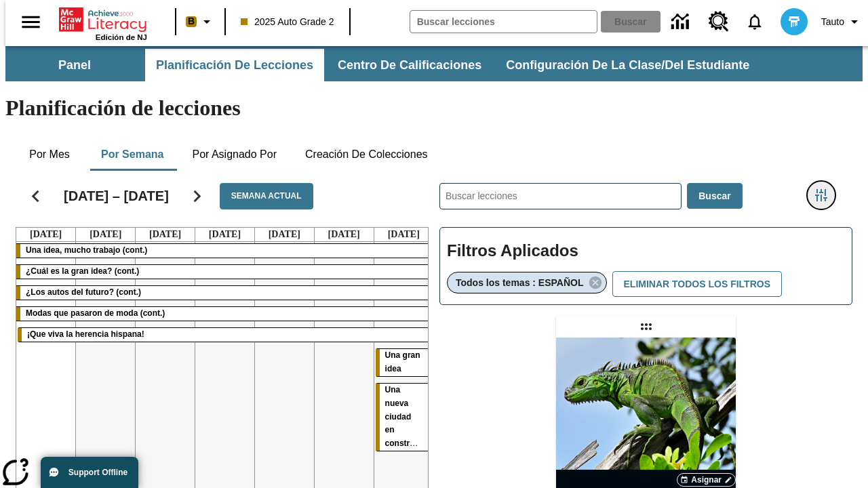 The height and width of the screenshot is (488, 868). Describe the element at coordinates (627, 65) in the screenshot. I see `button: Configuración de la clase/del estudiante` at that location.